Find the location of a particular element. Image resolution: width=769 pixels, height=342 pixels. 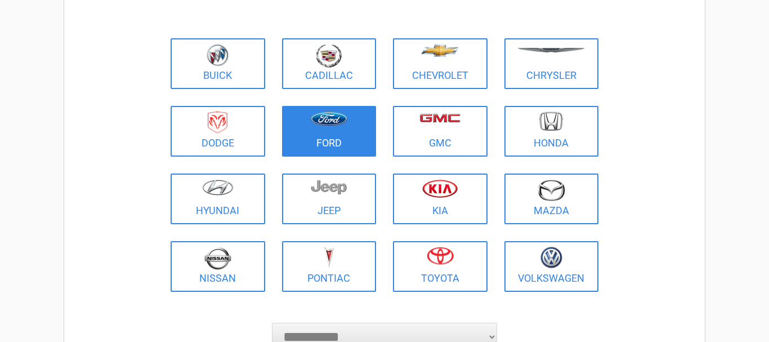

img: honda is located at coordinates (551, 121).